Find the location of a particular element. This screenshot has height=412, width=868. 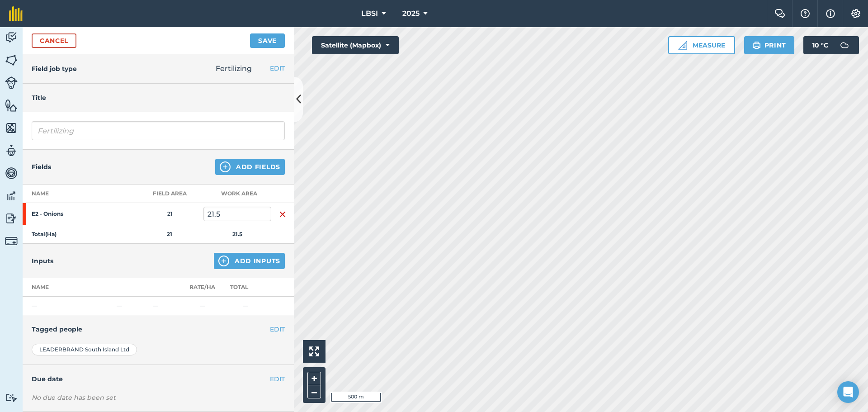

button: Measure is located at coordinates (702, 45).